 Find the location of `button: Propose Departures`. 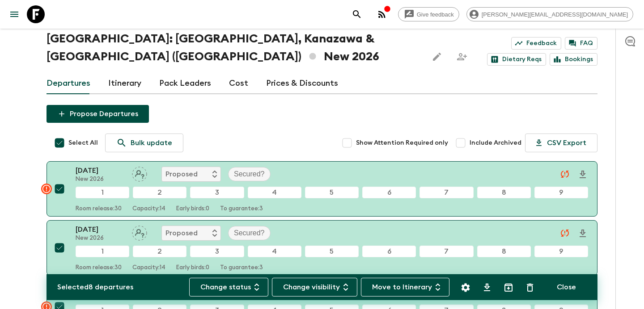

button: Propose Departures is located at coordinates (98, 114).